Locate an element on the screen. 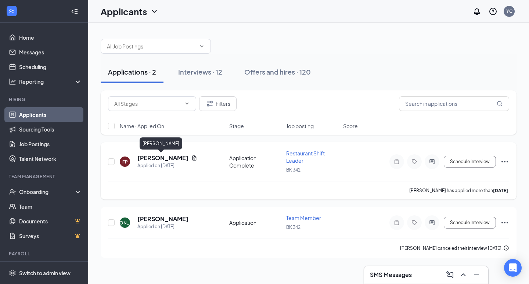  svg: Analysis is located at coordinates (12, 82).